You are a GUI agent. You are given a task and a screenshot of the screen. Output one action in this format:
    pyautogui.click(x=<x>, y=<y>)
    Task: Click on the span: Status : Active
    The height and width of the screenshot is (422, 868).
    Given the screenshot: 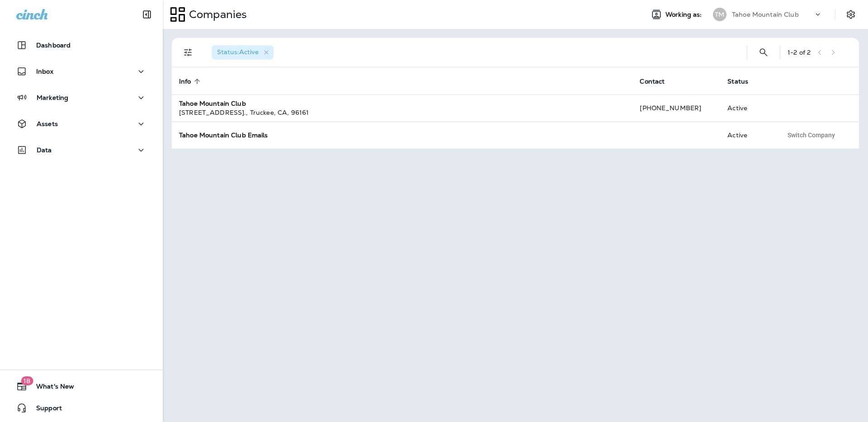 What is the action you would take?
    pyautogui.click(x=238, y=52)
    